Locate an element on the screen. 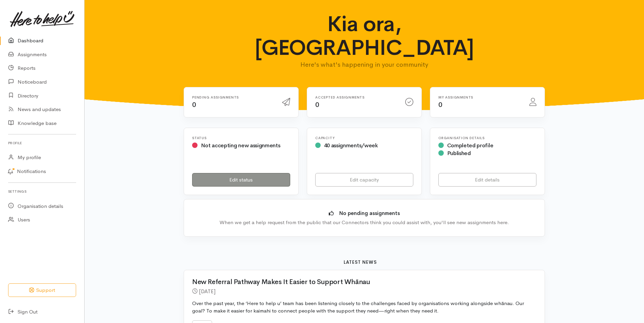 This screenshot has width=644, height=323. p: Here's what's happening in your community is located at coordinates (364, 65).